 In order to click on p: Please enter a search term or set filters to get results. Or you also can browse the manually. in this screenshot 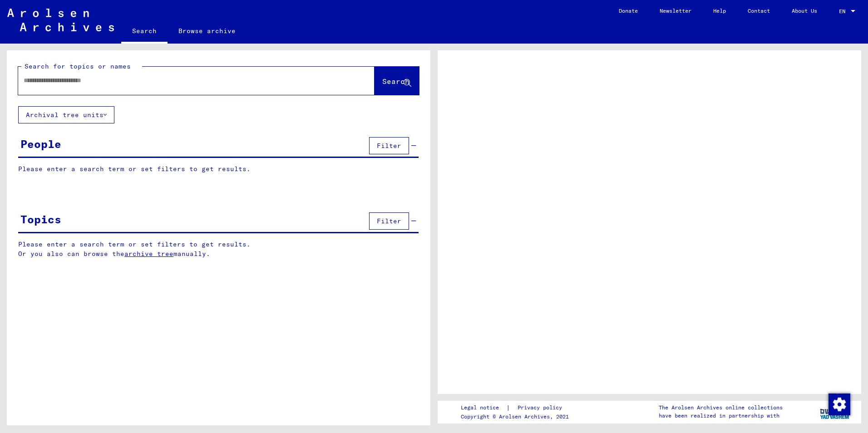, I will do `click(219, 250)`.